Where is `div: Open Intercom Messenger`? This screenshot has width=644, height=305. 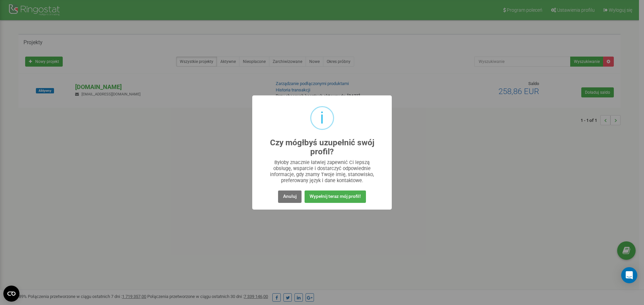 div: Open Intercom Messenger is located at coordinates (629, 276).